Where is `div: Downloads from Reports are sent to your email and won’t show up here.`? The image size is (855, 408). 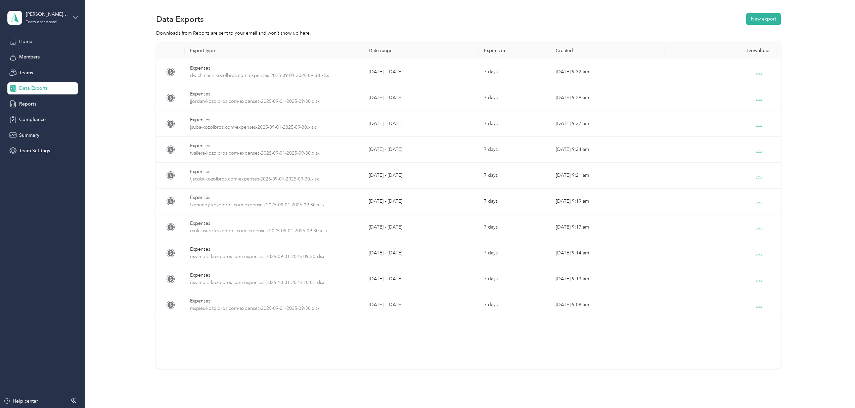
div: Downloads from Reports are sent to your email and won’t show up here. is located at coordinates (469, 33).